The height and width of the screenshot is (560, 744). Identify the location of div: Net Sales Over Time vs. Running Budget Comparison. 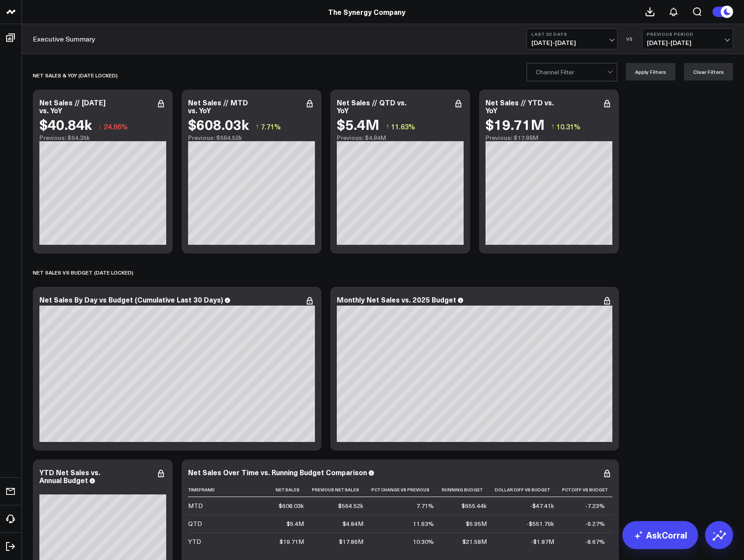
(277, 473).